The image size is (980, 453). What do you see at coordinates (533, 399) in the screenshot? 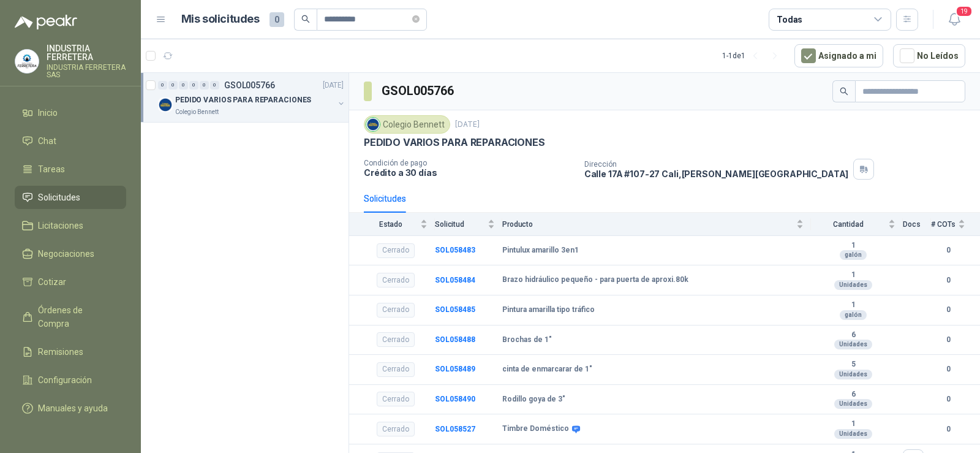
I see `b: Rodillo goya de 3"` at bounding box center [533, 399].